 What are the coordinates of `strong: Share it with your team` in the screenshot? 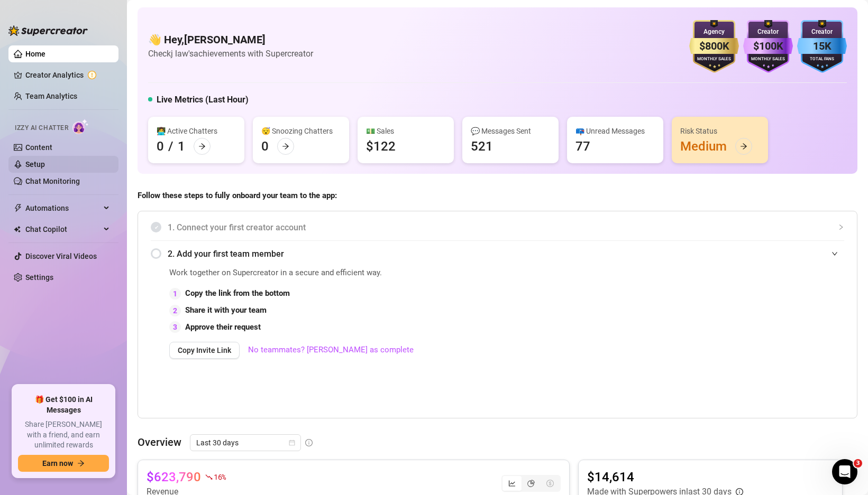 It's located at (226, 310).